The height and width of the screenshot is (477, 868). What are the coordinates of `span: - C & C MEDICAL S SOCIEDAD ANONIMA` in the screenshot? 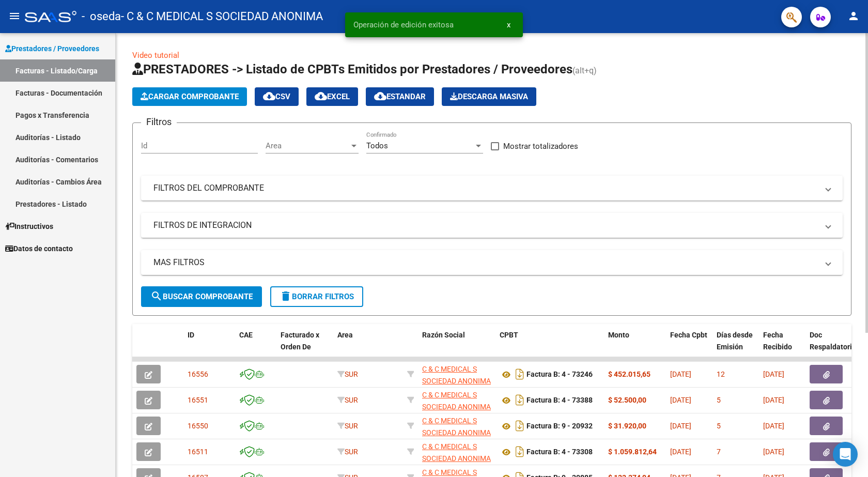 It's located at (222, 17).